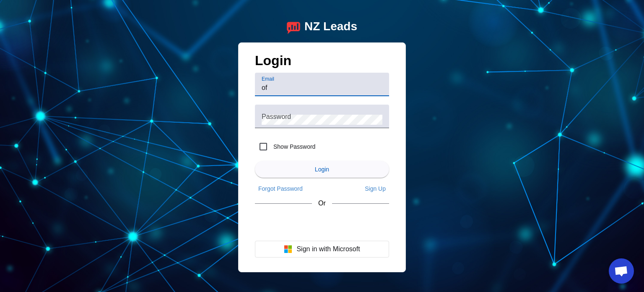  I want to click on img: Microsoft logo, so click(288, 249).